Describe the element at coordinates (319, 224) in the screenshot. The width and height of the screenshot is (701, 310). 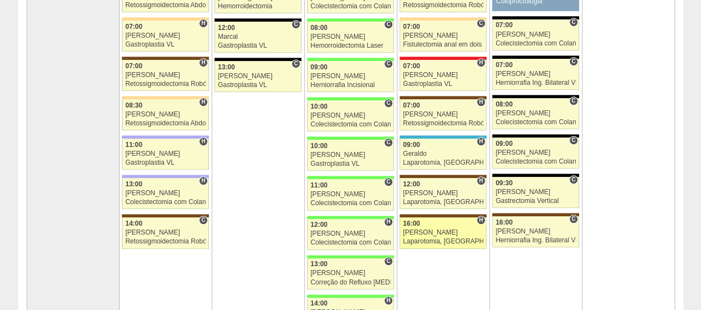
I see `span: 12:00` at that location.